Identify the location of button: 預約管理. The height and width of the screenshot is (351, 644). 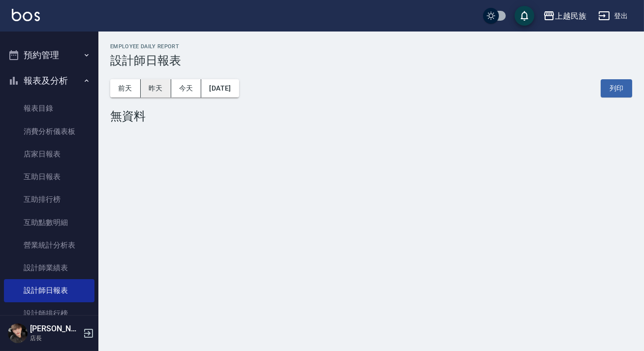
(49, 55).